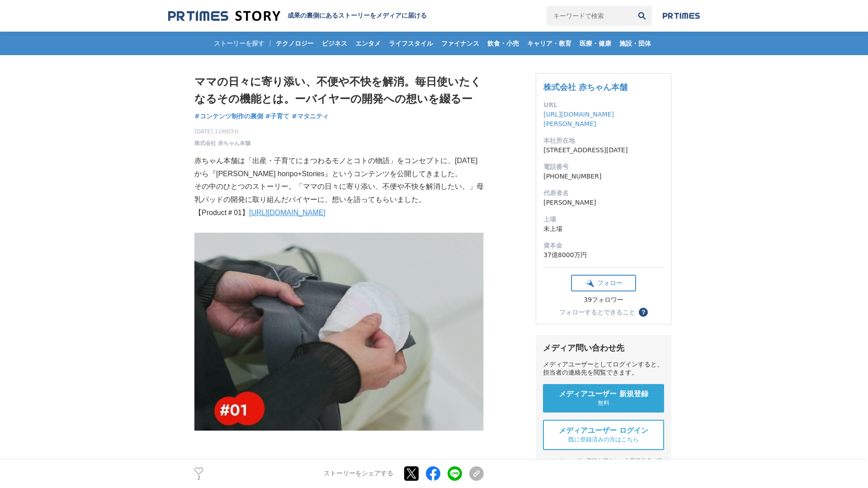  Describe the element at coordinates (604, 105) in the screenshot. I see `dt: URL` at that location.